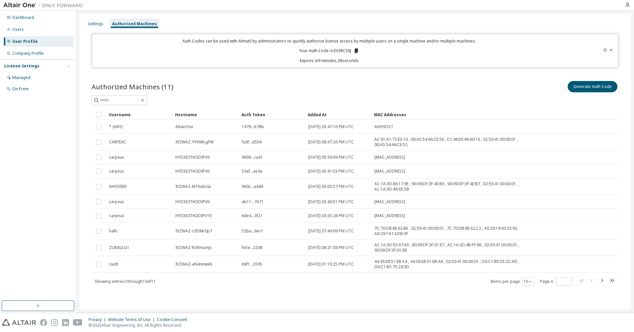  I want to click on div: Company Profile, so click(28, 53).